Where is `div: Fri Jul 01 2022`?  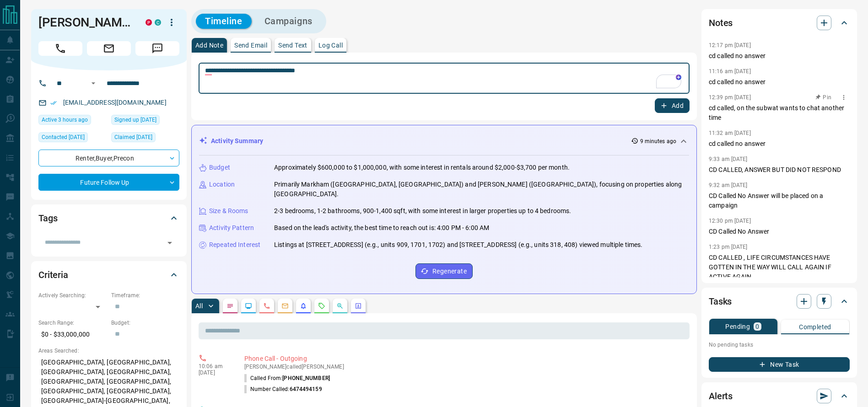 div: Fri Jul 01 2022 is located at coordinates (145, 121).